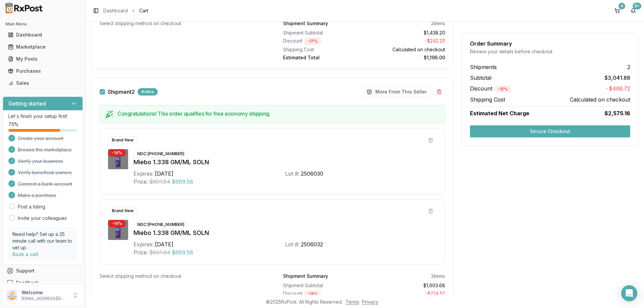  I want to click on button: Feedback, so click(42, 283).